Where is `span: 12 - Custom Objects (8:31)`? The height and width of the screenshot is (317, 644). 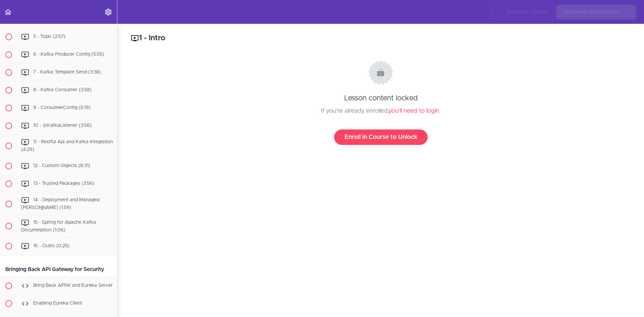 span: 12 - Custom Objects (8:31) is located at coordinates (62, 165).